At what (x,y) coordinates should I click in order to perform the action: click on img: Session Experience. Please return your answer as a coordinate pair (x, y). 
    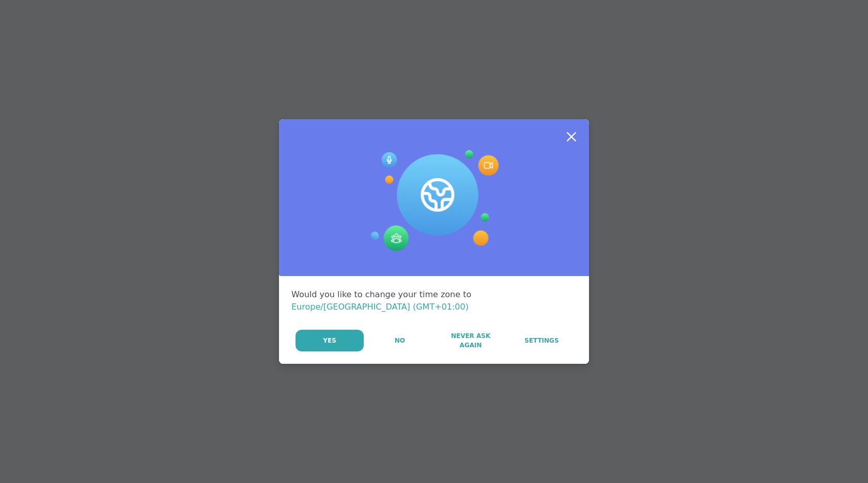
    Looking at the image, I should click on (434, 201).